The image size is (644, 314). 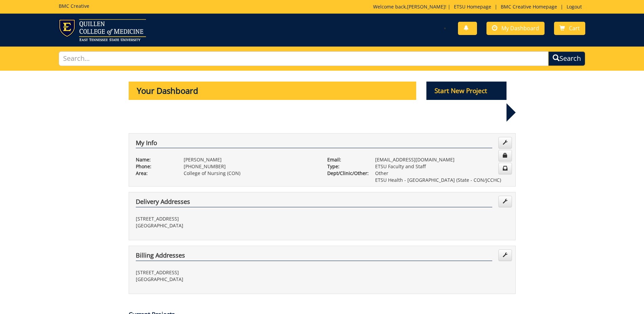 What do you see at coordinates (472, 6) in the screenshot?
I see `a: ETSU Homepage` at bounding box center [472, 6].